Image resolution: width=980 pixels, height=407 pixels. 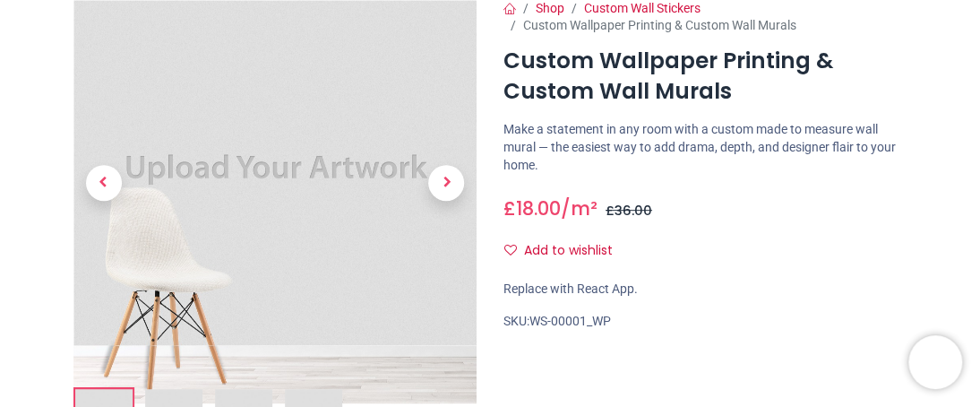 What do you see at coordinates (447, 183) in the screenshot?
I see `span: Next` at bounding box center [447, 183].